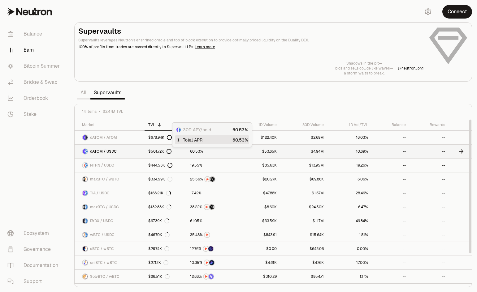 This screenshot has height=292, width=477. I want to click on span: uniBTC / wBTC, so click(103, 263).